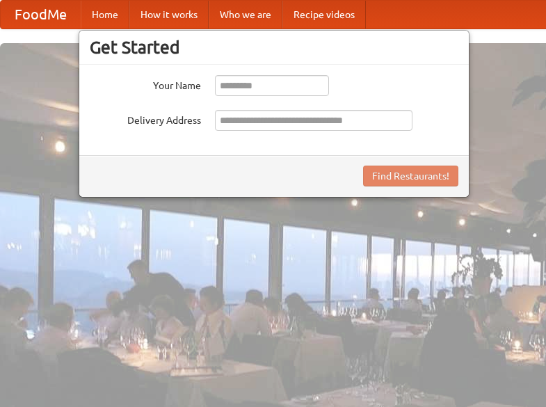 This screenshot has height=407, width=546. Describe the element at coordinates (411, 176) in the screenshot. I see `button: Find Restaurants!` at that location.